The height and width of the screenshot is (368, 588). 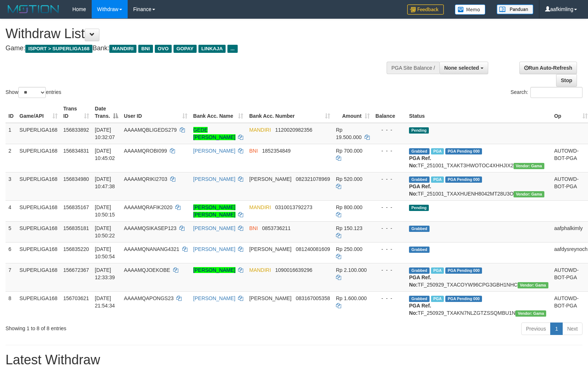 I want to click on span: 156835220, so click(x=76, y=250).